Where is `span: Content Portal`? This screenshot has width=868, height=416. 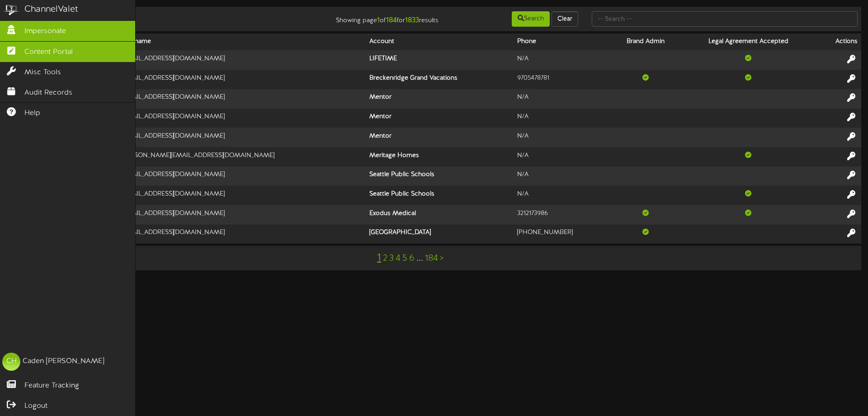
span: Content Portal is located at coordinates (48, 52).